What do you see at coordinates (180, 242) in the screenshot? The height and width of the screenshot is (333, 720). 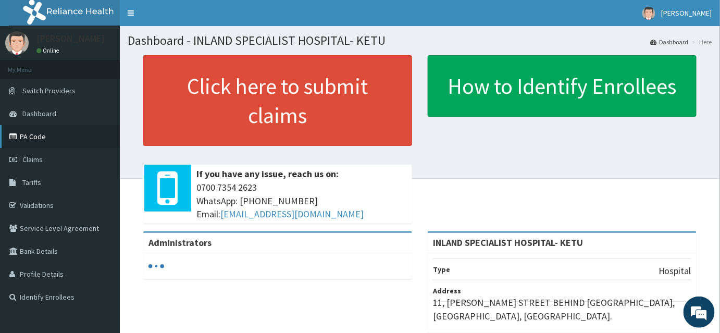 I see `b: Administrators` at bounding box center [180, 242].